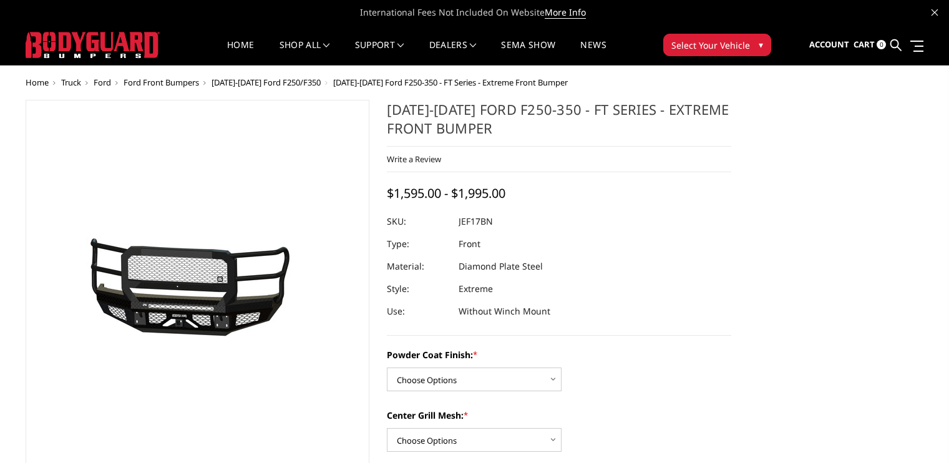 This screenshot has width=949, height=463. Describe the element at coordinates (475, 289) in the screenshot. I see `dd: Extreme` at that location.